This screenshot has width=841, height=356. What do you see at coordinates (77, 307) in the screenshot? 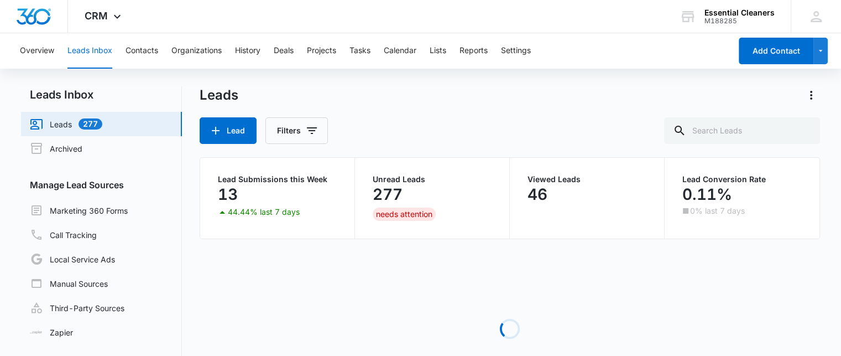
I see `a: Third-Party Sources` at bounding box center [77, 307].